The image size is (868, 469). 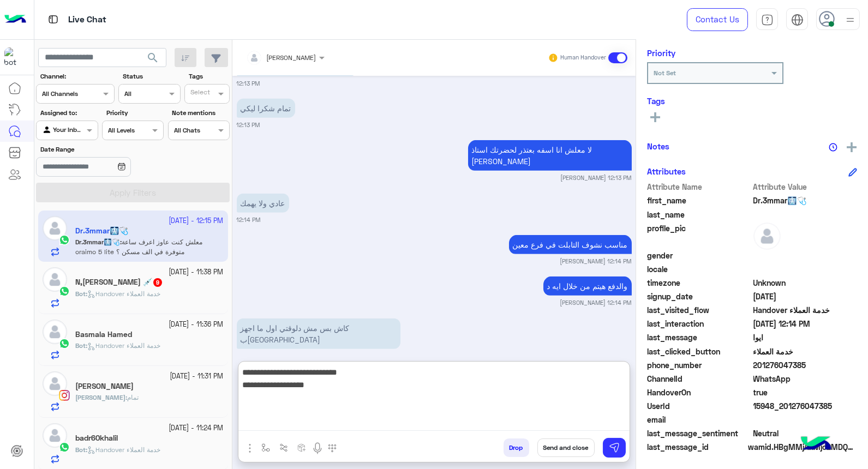 I want to click on h5: badr60khalil, so click(x=97, y=438).